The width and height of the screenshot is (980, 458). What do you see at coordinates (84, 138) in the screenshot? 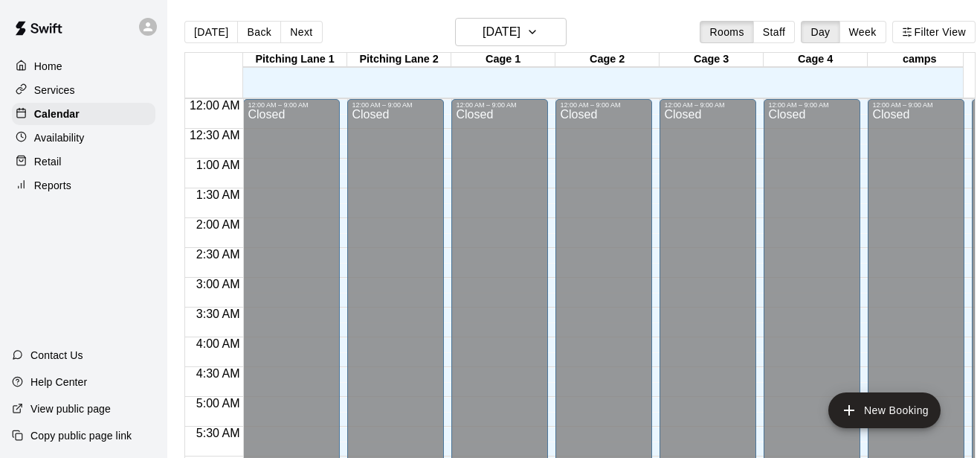
I see `a: Availability` at bounding box center [84, 138].